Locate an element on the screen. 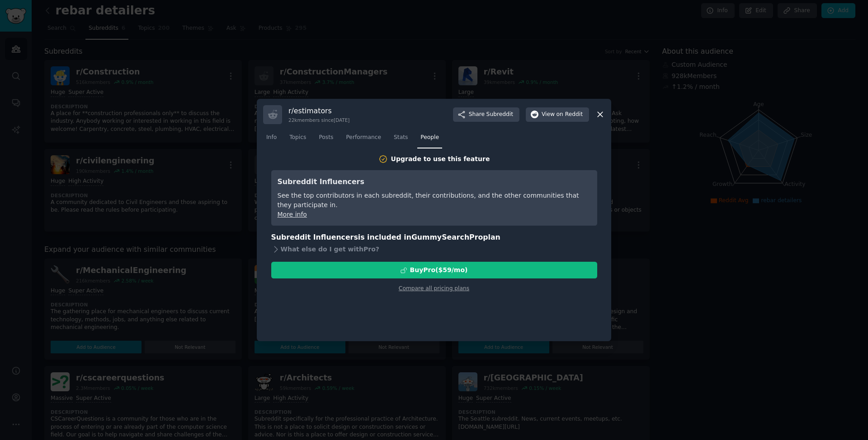  span: GummySearch Pro is located at coordinates (447, 237).